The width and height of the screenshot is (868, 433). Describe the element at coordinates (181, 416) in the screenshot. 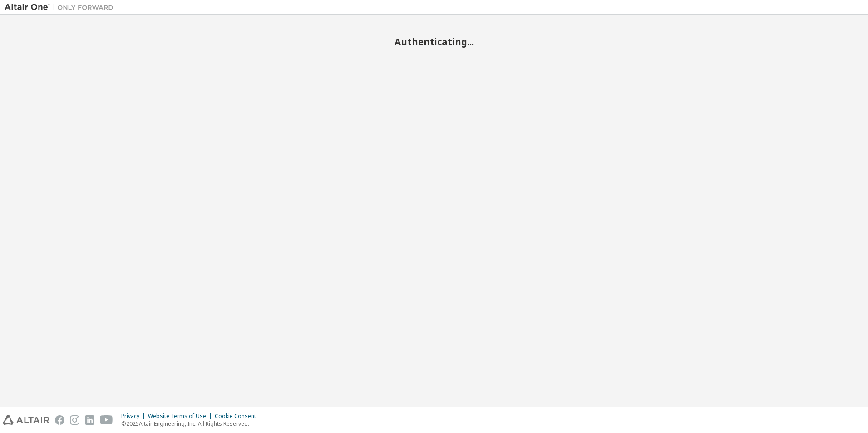

I see `div: Website Terms of Use` at that location.